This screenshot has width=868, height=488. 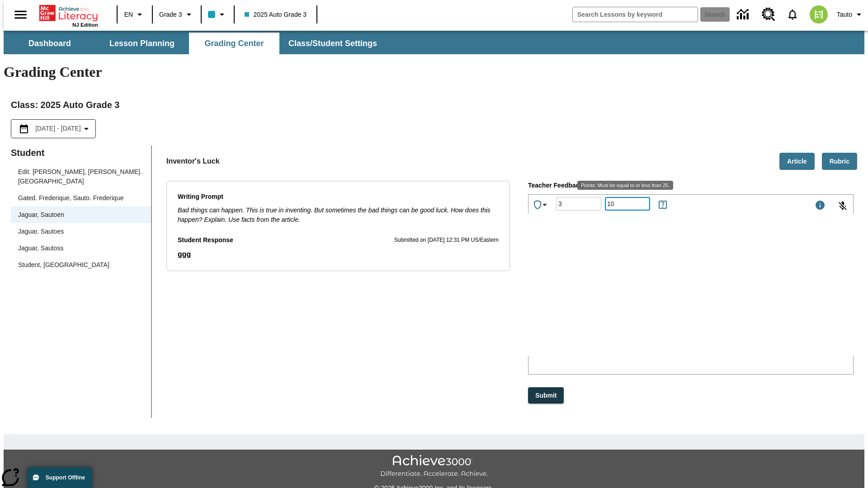 What do you see at coordinates (434, 466) in the screenshot?
I see `img: Achieve3000 Differentiate Accelerate Achieve` at bounding box center [434, 466].